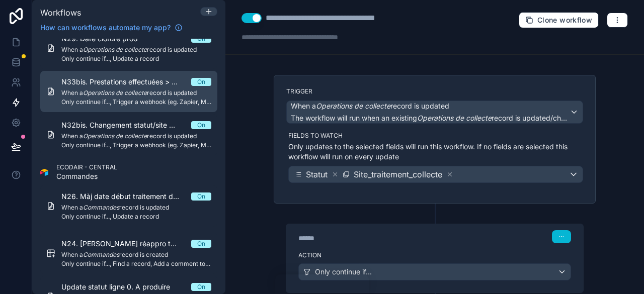 The image size is (644, 294). I want to click on span: Statut, so click(317, 175).